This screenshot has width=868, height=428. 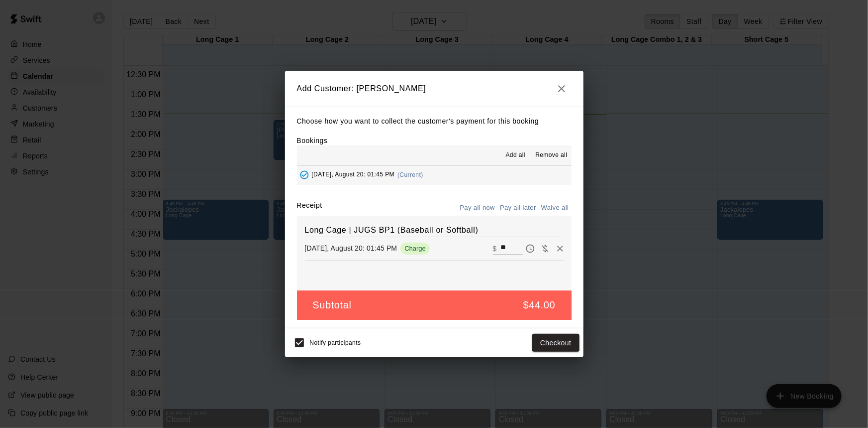 What do you see at coordinates (312, 141) in the screenshot?
I see `label: Bookings` at bounding box center [312, 141].